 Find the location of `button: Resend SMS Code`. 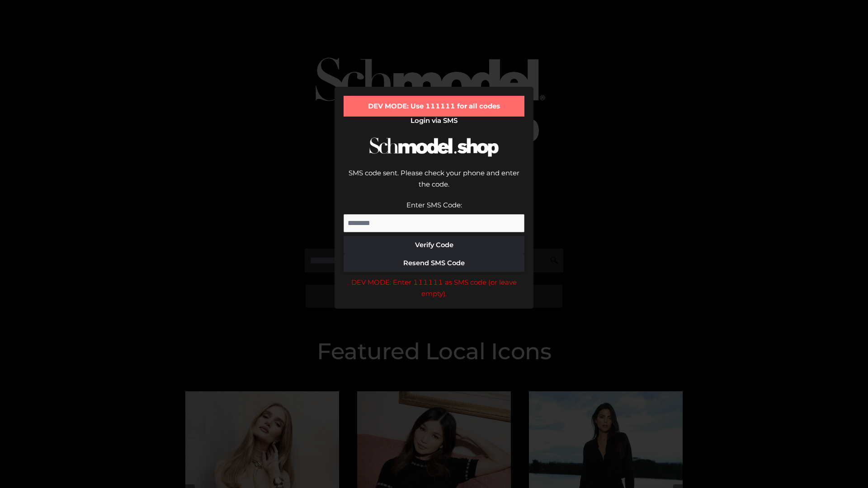

button: Resend SMS Code is located at coordinates (434, 263).